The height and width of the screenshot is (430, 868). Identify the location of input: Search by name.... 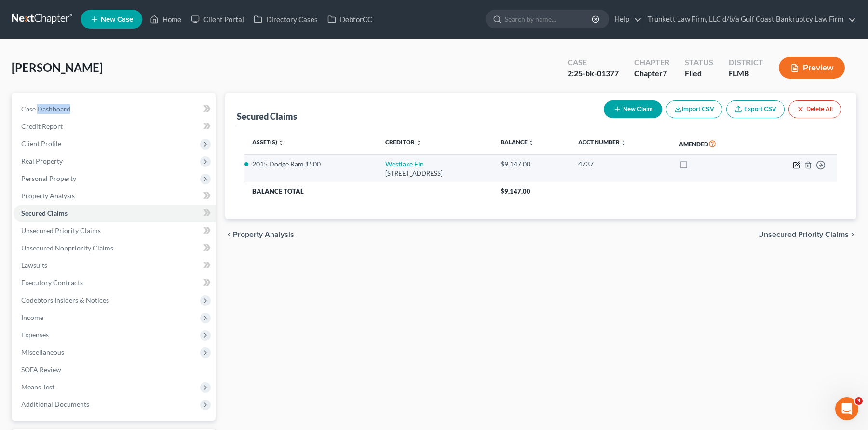
(549, 19).